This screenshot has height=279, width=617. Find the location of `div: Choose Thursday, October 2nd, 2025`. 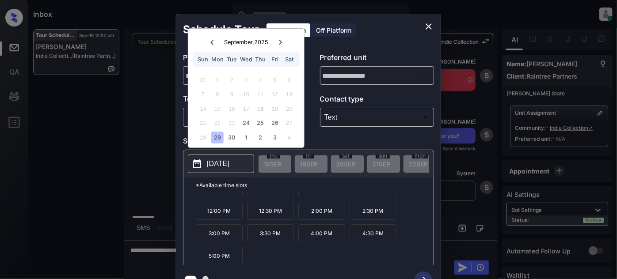

div: Choose Thursday, October 2nd, 2025 is located at coordinates (260, 137).